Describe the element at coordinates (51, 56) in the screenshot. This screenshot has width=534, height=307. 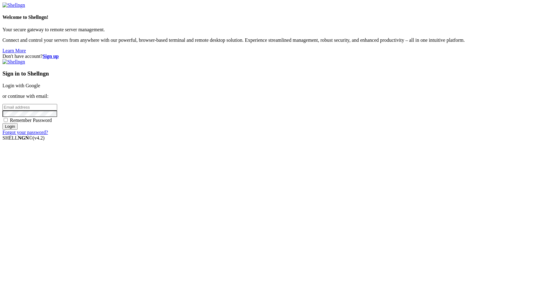
I see `a: Sign up` at that location.